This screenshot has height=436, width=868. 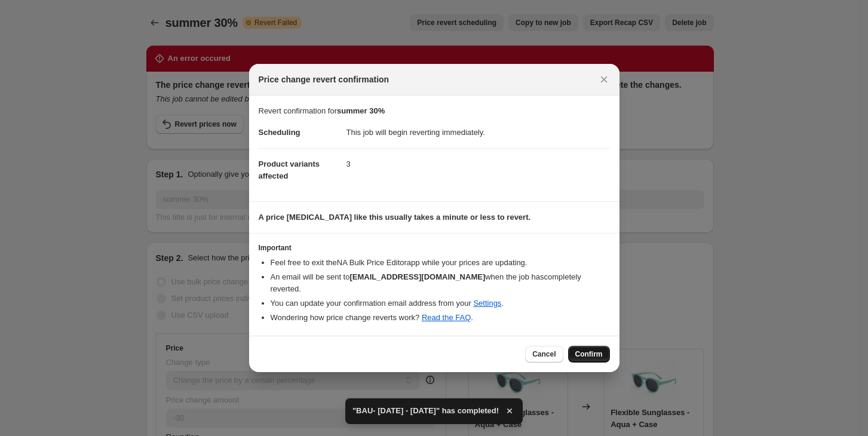 What do you see at coordinates (361, 110) in the screenshot?
I see `b: summer 30%` at bounding box center [361, 110].